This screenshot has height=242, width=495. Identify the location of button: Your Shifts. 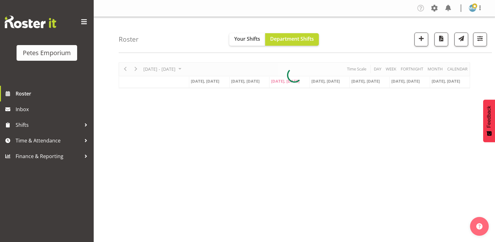
(247, 39).